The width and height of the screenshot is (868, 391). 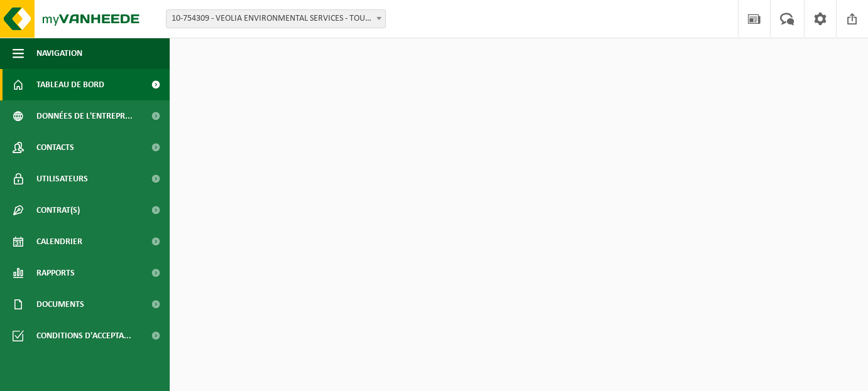 What do you see at coordinates (55, 273) in the screenshot?
I see `span: Rapports` at bounding box center [55, 273].